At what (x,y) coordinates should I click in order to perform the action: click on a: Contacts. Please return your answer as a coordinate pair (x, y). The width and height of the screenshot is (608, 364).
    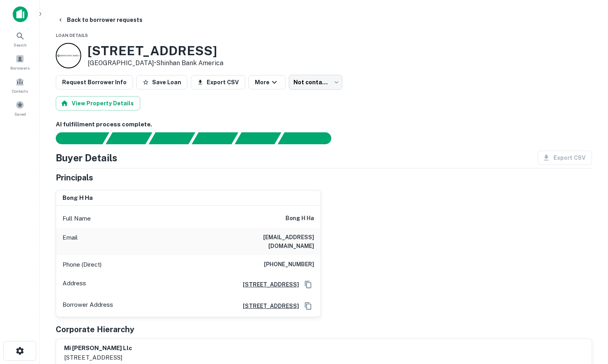
    Looking at the image, I should click on (20, 85).